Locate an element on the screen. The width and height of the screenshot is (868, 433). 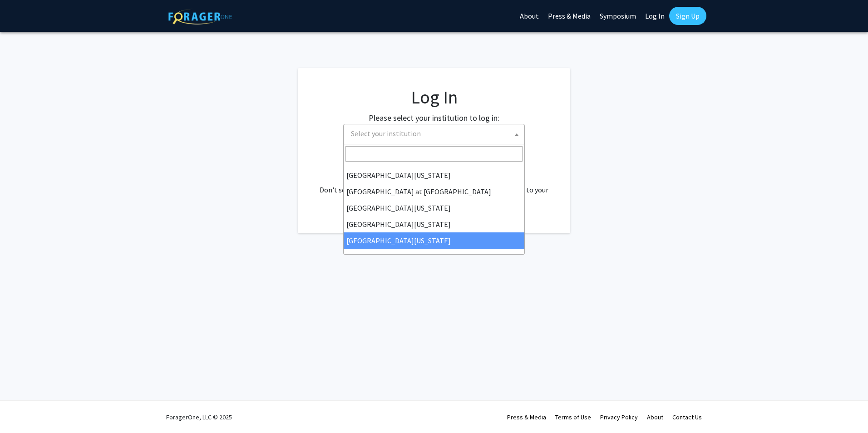
img: ForagerOne Logo is located at coordinates (200, 17).